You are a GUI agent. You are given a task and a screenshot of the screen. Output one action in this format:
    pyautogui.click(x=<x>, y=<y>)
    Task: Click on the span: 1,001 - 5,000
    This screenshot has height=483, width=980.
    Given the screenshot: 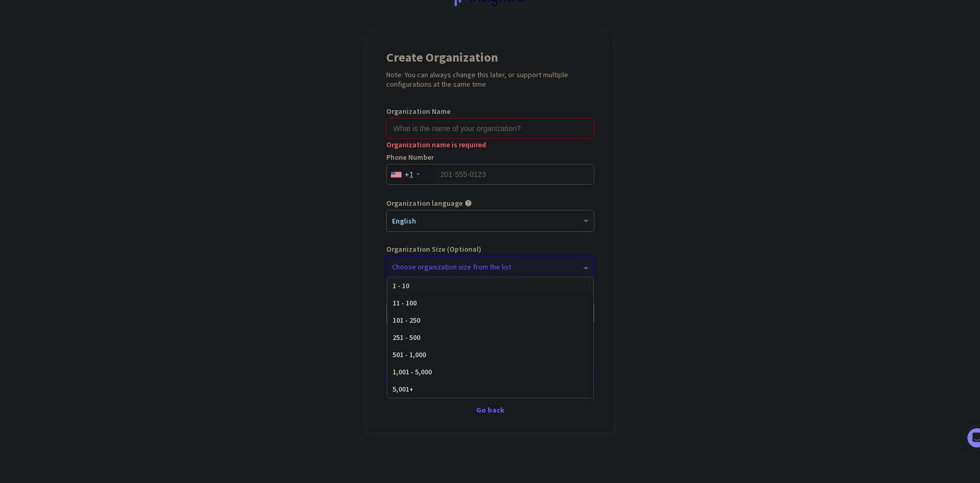 What is the action you would take?
    pyautogui.click(x=412, y=372)
    